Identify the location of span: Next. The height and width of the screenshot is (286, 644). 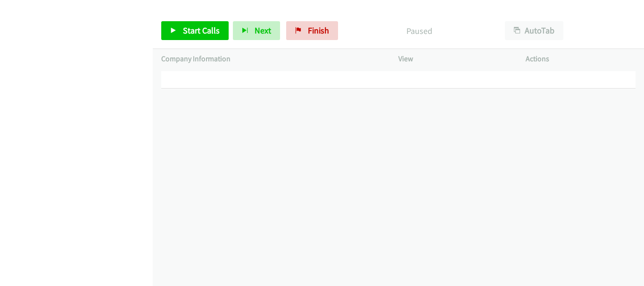
(262, 30).